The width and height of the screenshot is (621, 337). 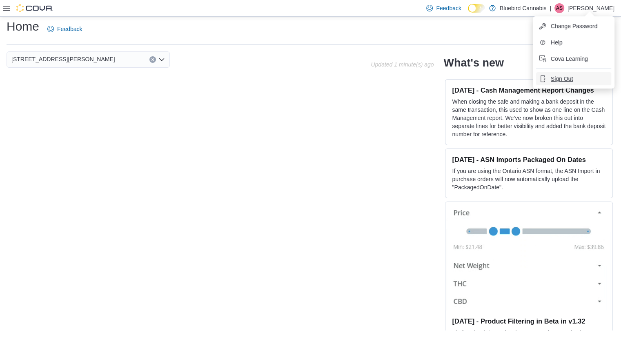 I want to click on div: Andy Shirazi, so click(x=560, y=8).